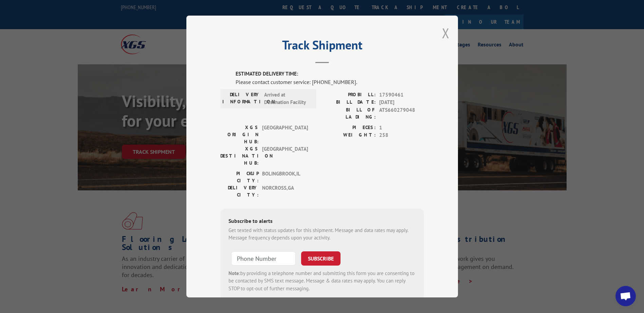 The width and height of the screenshot is (644, 313). I want to click on span: 258, so click(402, 135).